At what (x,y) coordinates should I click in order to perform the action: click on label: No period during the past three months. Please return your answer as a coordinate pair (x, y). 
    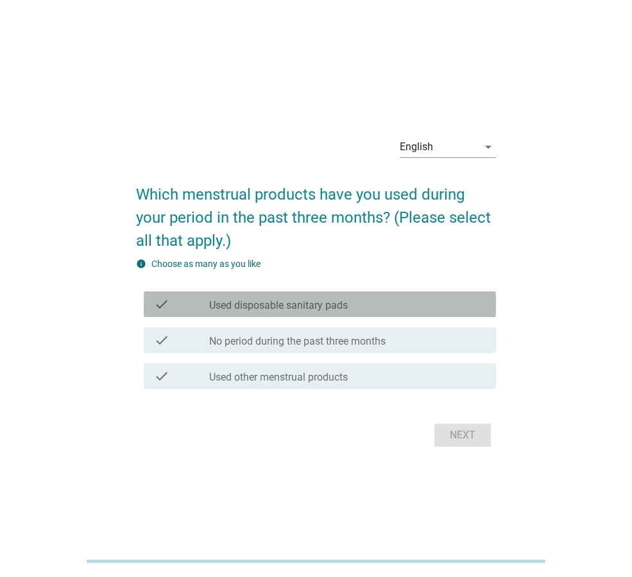
    Looking at the image, I should click on (297, 341).